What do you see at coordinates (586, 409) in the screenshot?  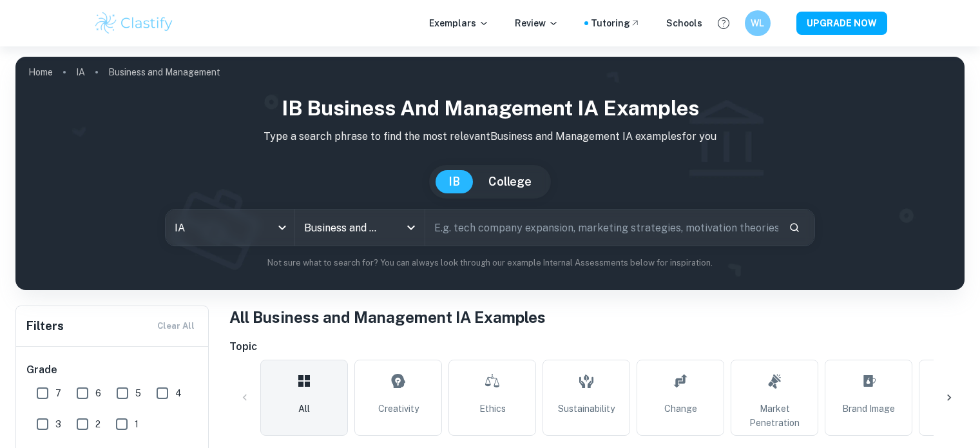 I see `span: Sustainability` at bounding box center [586, 409].